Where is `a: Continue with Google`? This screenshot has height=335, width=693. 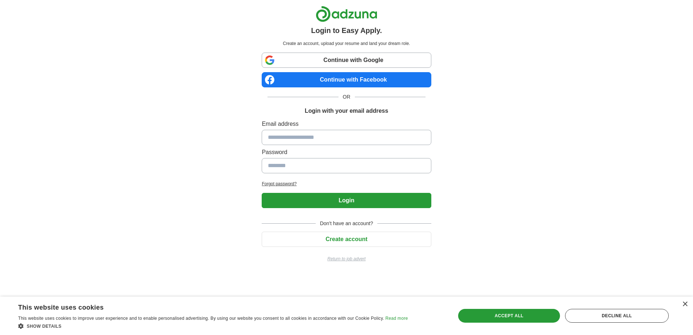 a: Continue with Google is located at coordinates (346, 60).